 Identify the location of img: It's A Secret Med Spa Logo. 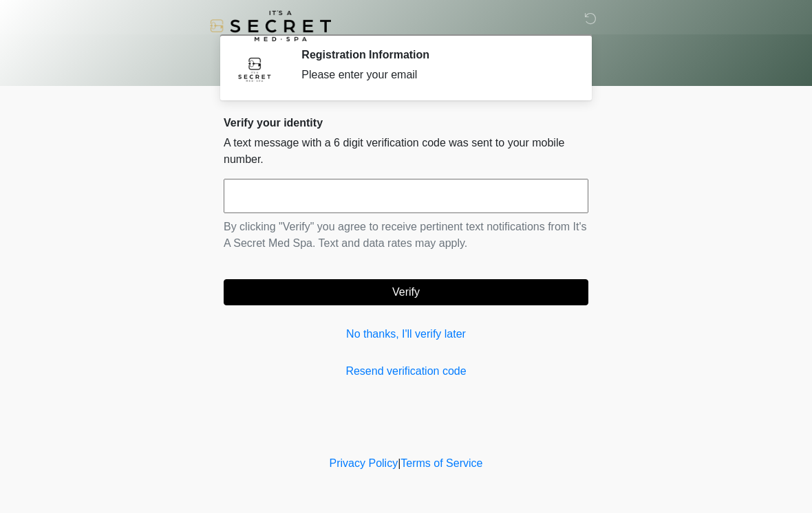
(270, 25).